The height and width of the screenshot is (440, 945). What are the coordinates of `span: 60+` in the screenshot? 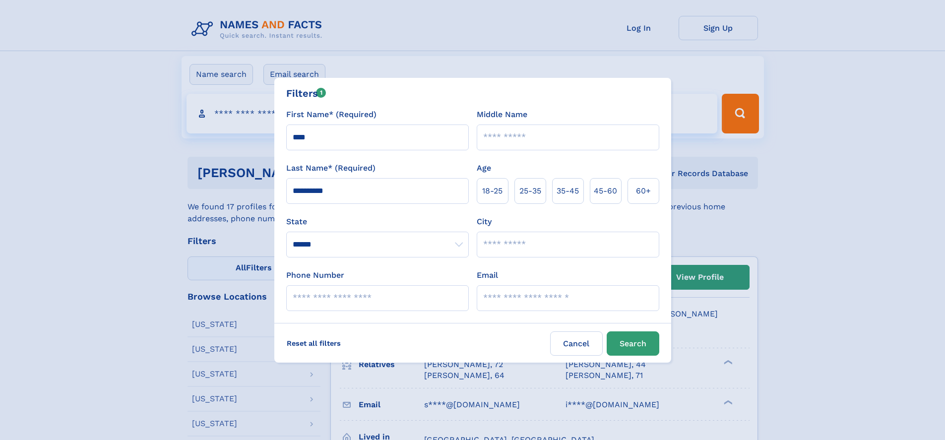 It's located at (643, 191).